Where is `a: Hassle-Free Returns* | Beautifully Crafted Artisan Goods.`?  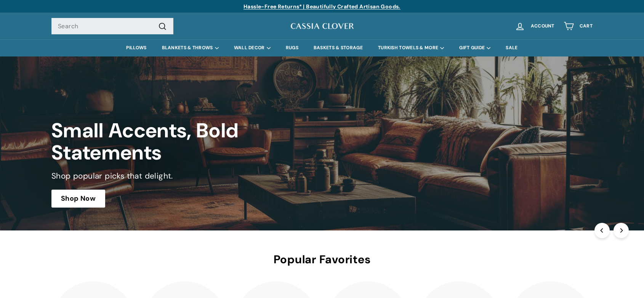 a: Hassle-Free Returns* | Beautifully Crafted Artisan Goods. is located at coordinates (322, 6).